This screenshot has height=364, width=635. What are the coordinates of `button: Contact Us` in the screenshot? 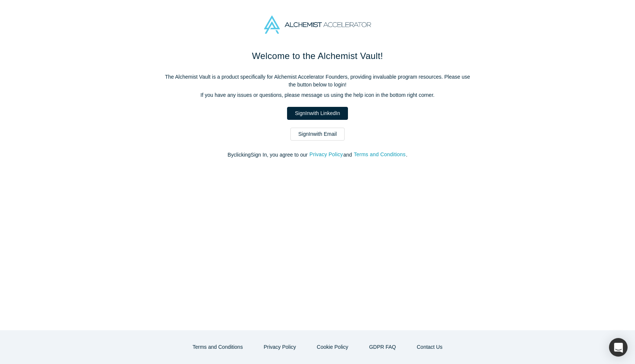 It's located at (429, 347).